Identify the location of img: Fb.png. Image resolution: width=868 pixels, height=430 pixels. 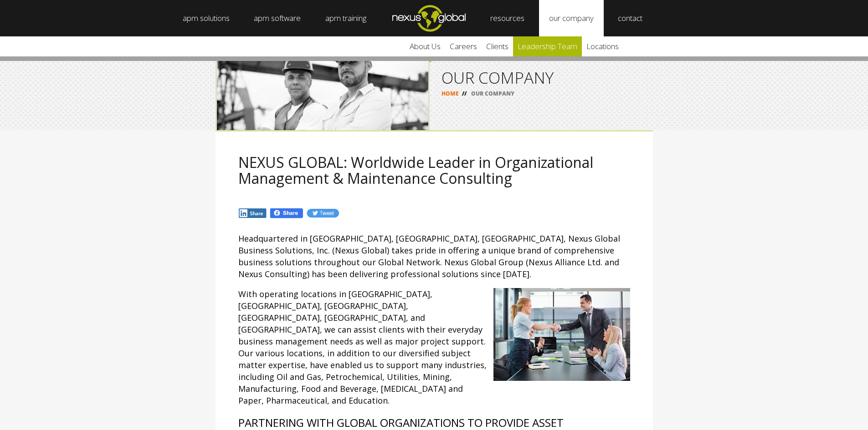
(286, 213).